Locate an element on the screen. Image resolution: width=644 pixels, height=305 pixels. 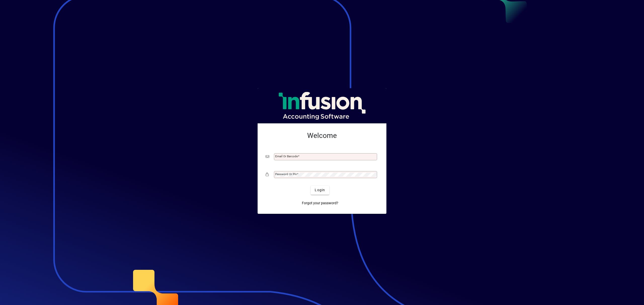
mat-label: Email or Barcode is located at coordinates (287, 156).